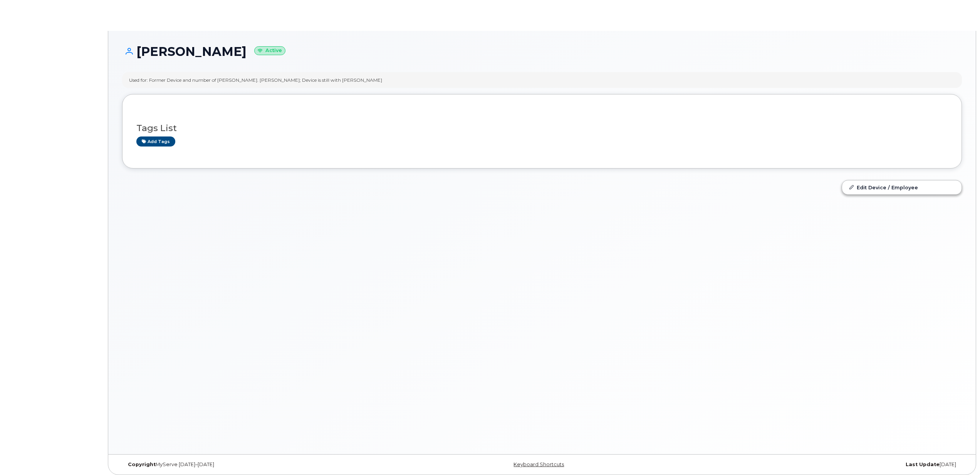  I want to click on a: Keyboard Shortcuts, so click(538, 464).